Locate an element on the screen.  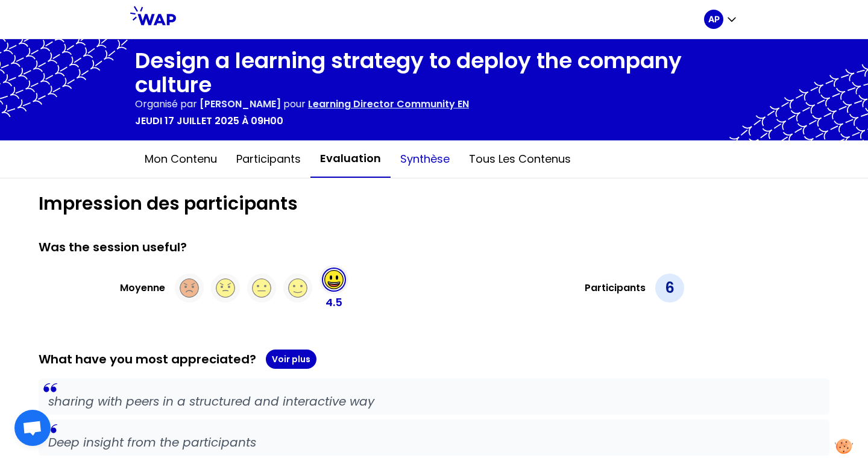
button: Evaluation is located at coordinates (350, 159).